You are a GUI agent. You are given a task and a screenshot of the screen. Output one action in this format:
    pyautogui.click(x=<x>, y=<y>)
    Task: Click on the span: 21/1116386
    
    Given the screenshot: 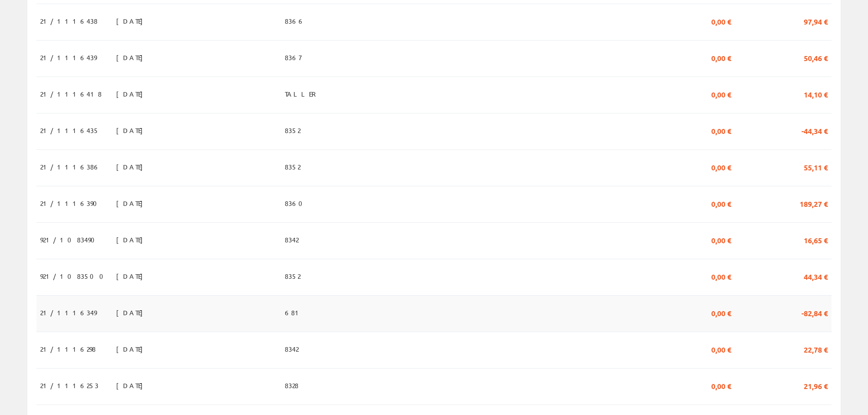 What is the action you would take?
    pyautogui.click(x=70, y=167)
    